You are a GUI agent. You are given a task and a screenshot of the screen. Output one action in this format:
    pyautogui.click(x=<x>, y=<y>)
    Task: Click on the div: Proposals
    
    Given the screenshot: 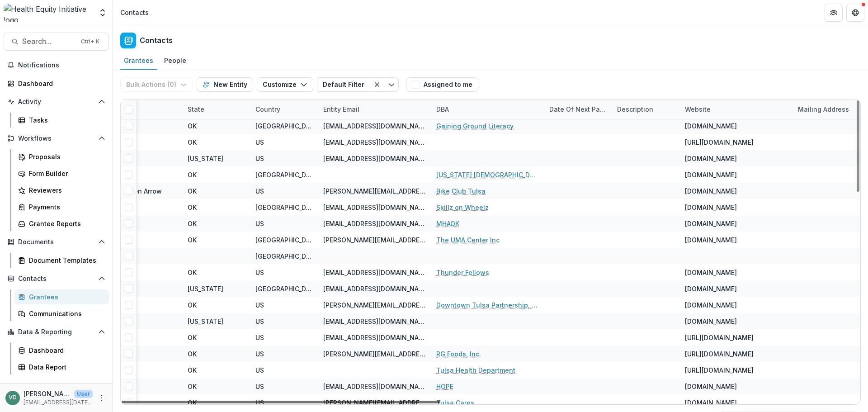 What is the action you would take?
    pyautogui.click(x=65, y=156)
    